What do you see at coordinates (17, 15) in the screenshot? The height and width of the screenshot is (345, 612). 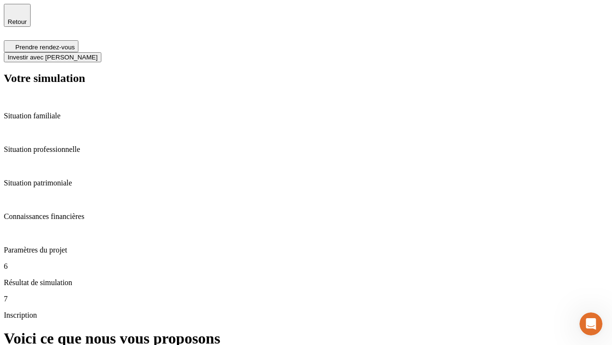 I see `button: Retour` at bounding box center [17, 15].